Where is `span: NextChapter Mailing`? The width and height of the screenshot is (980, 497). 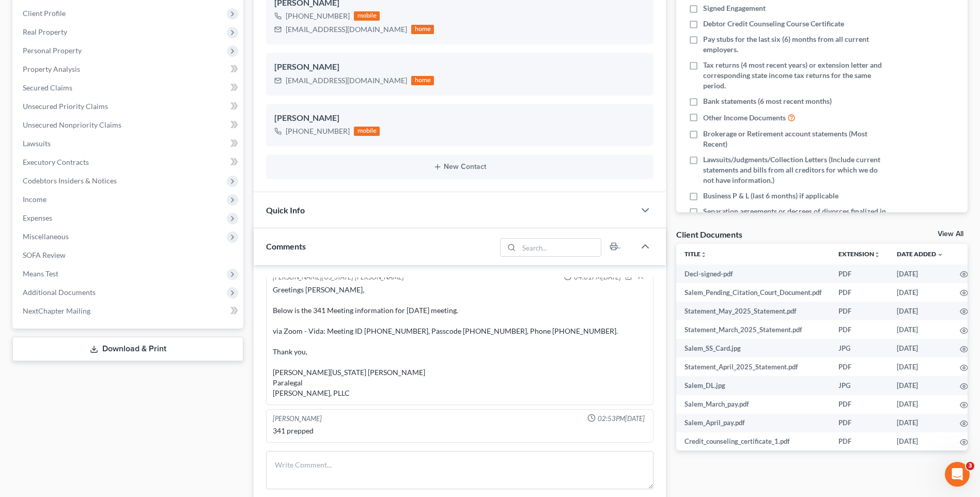
span: NextChapter Mailing is located at coordinates (57, 311).